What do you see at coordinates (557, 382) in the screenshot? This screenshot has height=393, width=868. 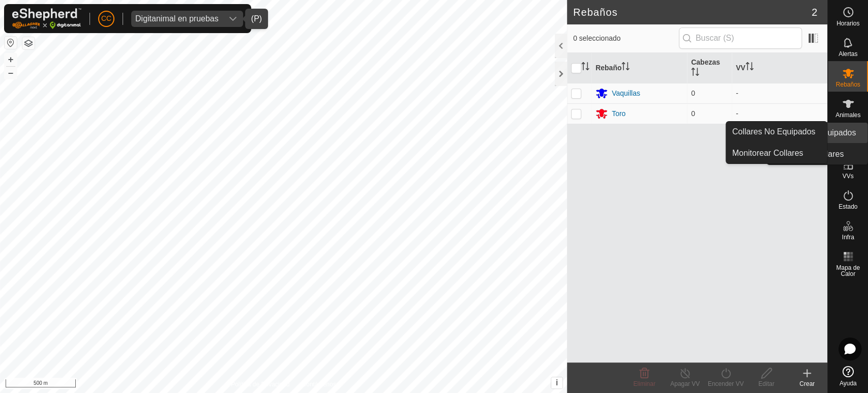 I see `span: i` at bounding box center [557, 382].